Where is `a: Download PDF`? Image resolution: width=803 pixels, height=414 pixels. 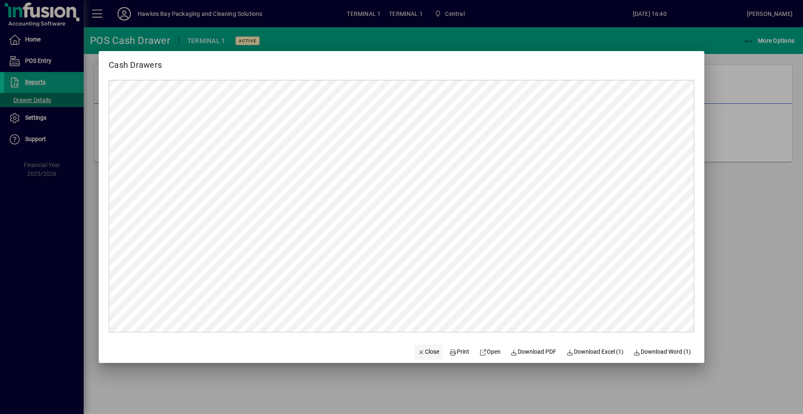 a: Download PDF is located at coordinates (534, 352).